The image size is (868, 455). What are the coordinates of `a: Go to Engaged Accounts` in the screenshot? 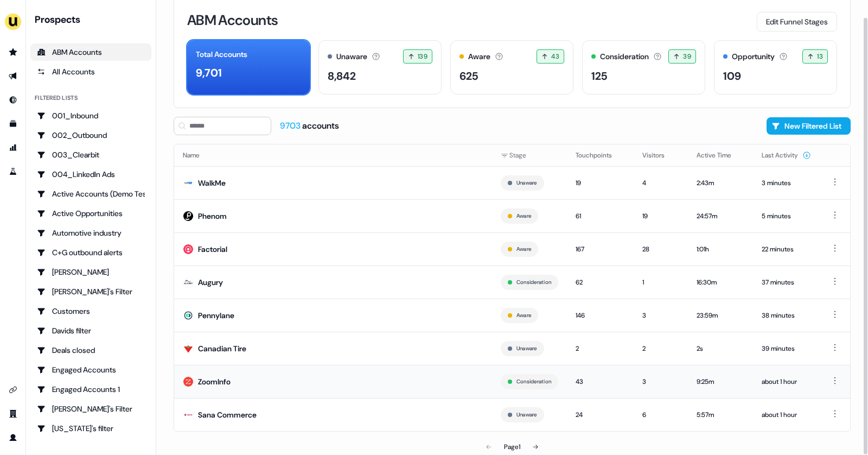 It's located at (91, 370).